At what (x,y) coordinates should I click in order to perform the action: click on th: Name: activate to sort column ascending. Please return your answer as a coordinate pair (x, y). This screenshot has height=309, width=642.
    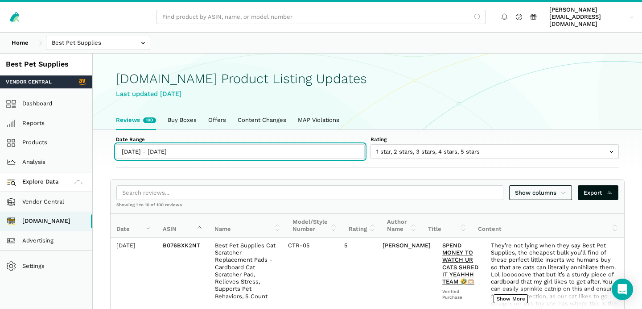
    Looking at the image, I should click on (248, 225).